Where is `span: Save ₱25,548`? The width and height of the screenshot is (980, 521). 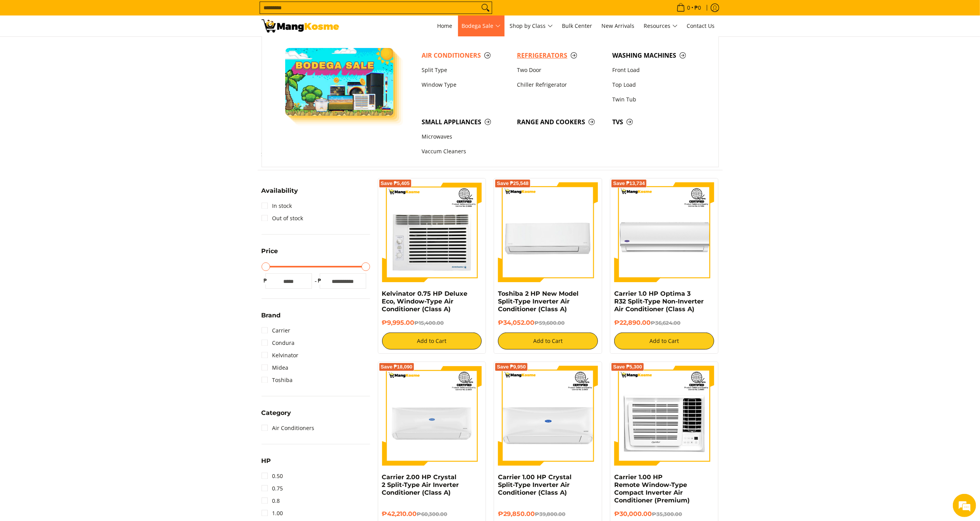 span: Save ₱25,548 is located at coordinates (513, 183).